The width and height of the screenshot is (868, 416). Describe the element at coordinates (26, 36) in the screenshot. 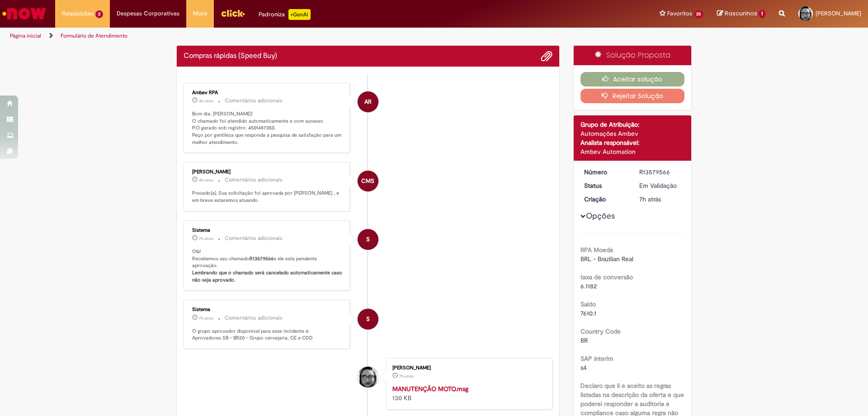

I see `a: Página inicial` at that location.